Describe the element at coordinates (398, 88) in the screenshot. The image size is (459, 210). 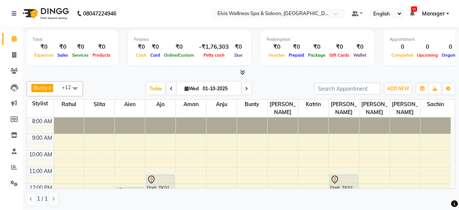
I see `span: ADD NEW` at that location.